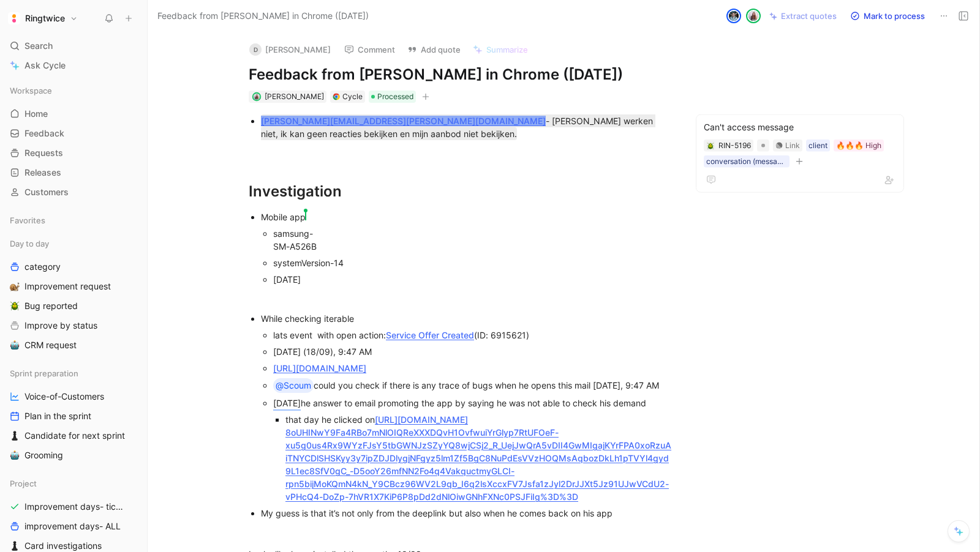 This screenshot has height=552, width=980. What do you see at coordinates (294, 246) in the screenshot?
I see `span: SM-A526B` at bounding box center [294, 246].